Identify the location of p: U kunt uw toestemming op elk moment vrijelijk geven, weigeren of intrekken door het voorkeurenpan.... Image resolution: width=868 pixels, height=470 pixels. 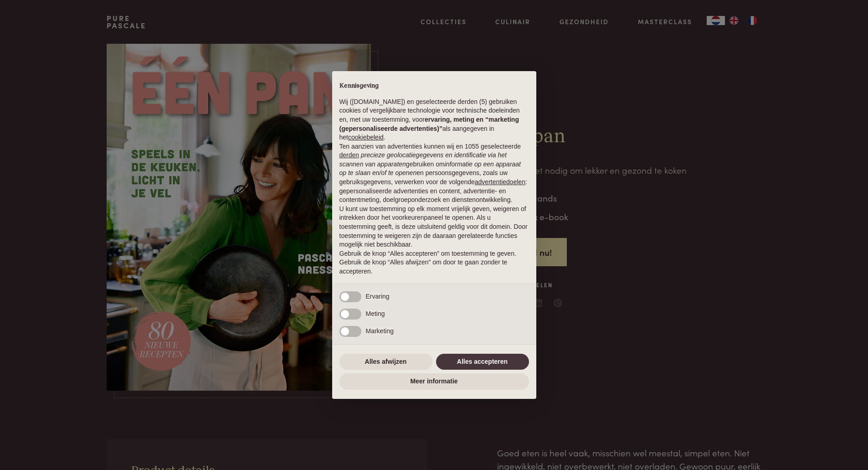
(434, 227).